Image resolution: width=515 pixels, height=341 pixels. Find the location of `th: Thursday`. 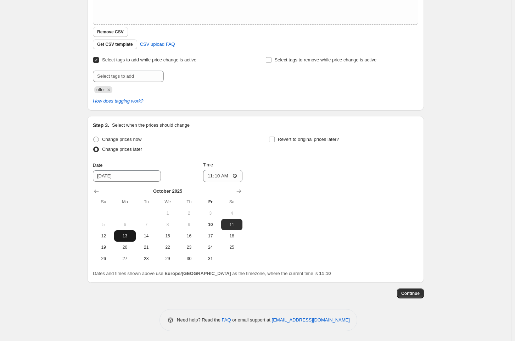

th: Thursday is located at coordinates (189, 202).